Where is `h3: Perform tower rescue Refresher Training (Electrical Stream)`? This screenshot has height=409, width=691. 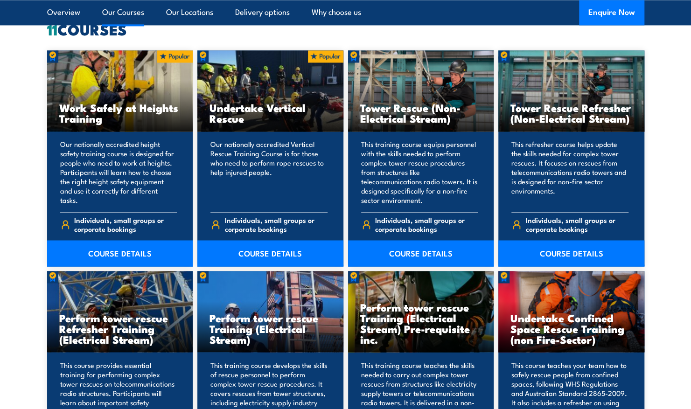
h3: Perform tower rescue Refresher Training (Electrical Stream) is located at coordinates (120, 328).